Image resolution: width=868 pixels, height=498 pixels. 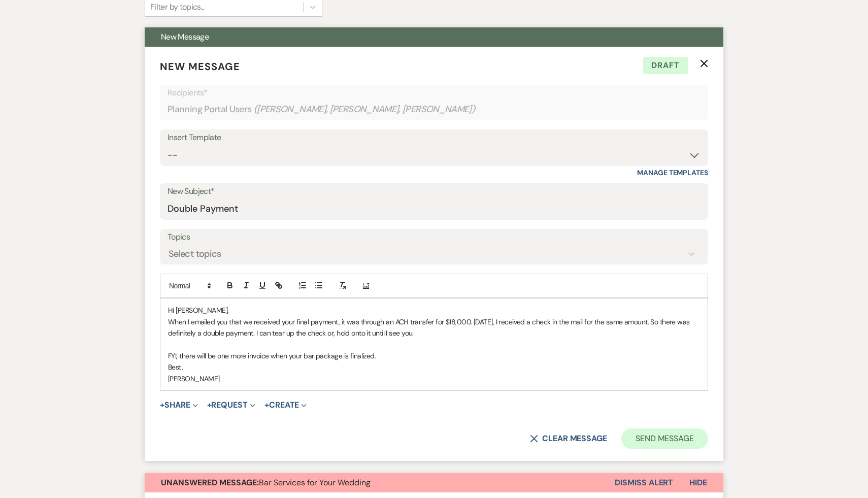 I want to click on button: Send Message, so click(x=665, y=439).